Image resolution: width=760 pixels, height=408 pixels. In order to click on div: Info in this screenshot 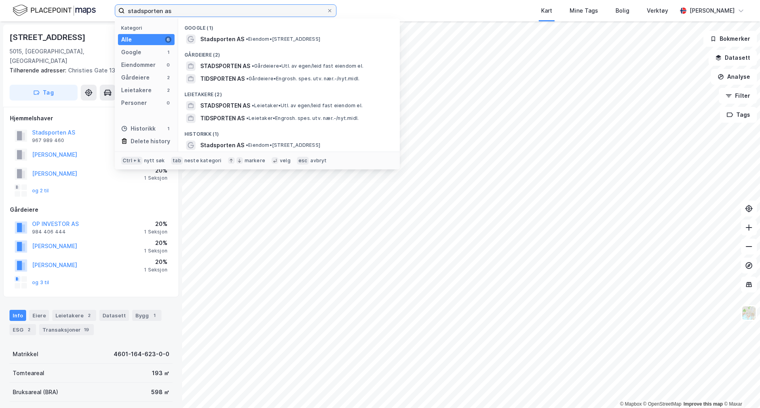, I will do `click(18, 315)`.